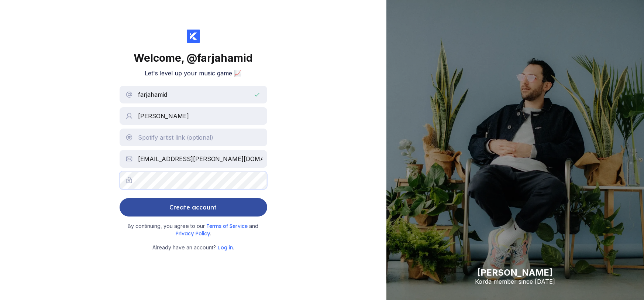  I want to click on div: Create account, so click(193, 207).